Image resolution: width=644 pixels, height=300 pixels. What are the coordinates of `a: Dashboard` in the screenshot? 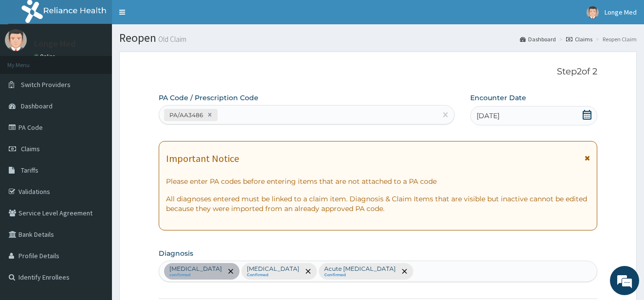 It's located at (538, 39).